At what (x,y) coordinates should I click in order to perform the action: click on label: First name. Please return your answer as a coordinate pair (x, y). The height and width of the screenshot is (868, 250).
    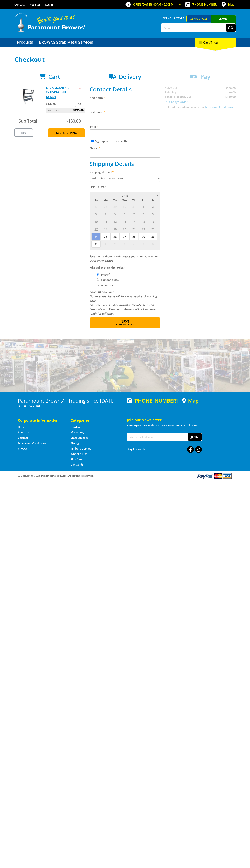
    Looking at the image, I should click on (125, 98).